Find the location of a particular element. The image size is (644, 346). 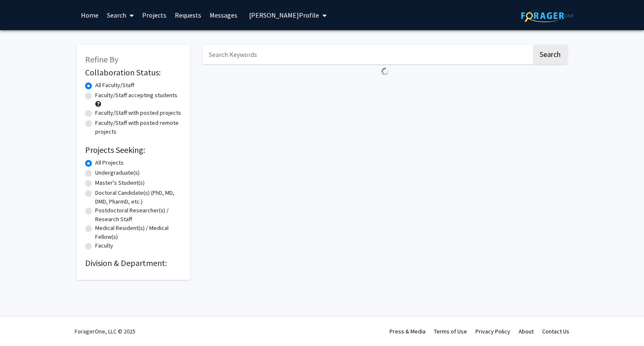

a: Terms of Use is located at coordinates (450, 332).